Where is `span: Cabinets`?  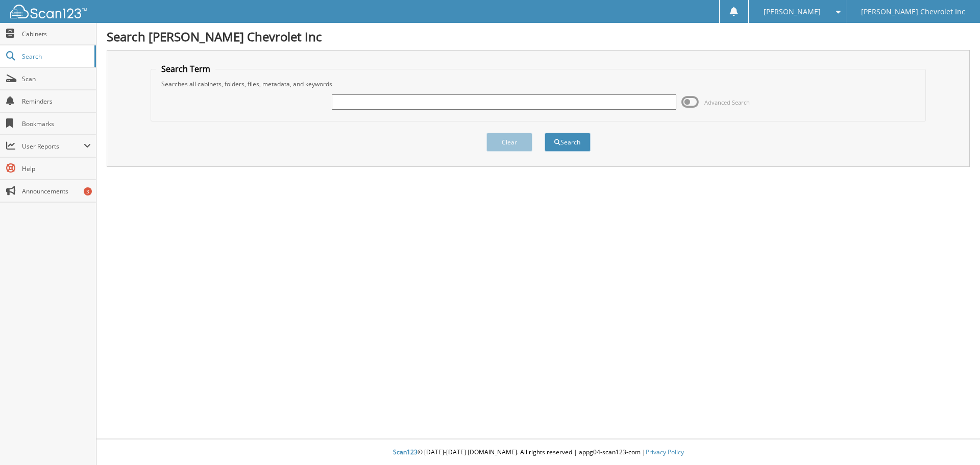
span: Cabinets is located at coordinates (57, 34).